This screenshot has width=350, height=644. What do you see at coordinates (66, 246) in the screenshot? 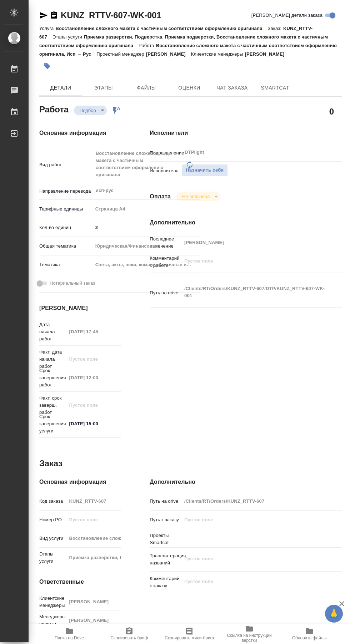
I see `p: Общая тематика` at bounding box center [66, 246].